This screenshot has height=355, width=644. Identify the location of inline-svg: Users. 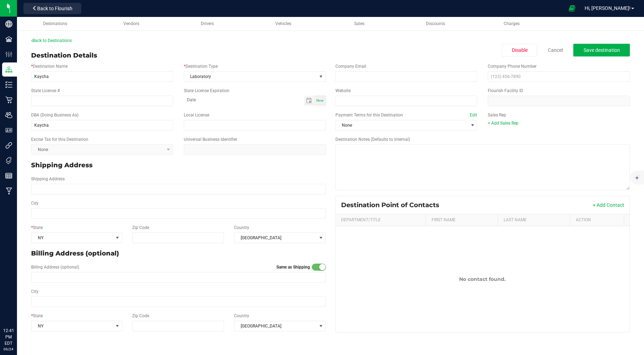
(9, 115).